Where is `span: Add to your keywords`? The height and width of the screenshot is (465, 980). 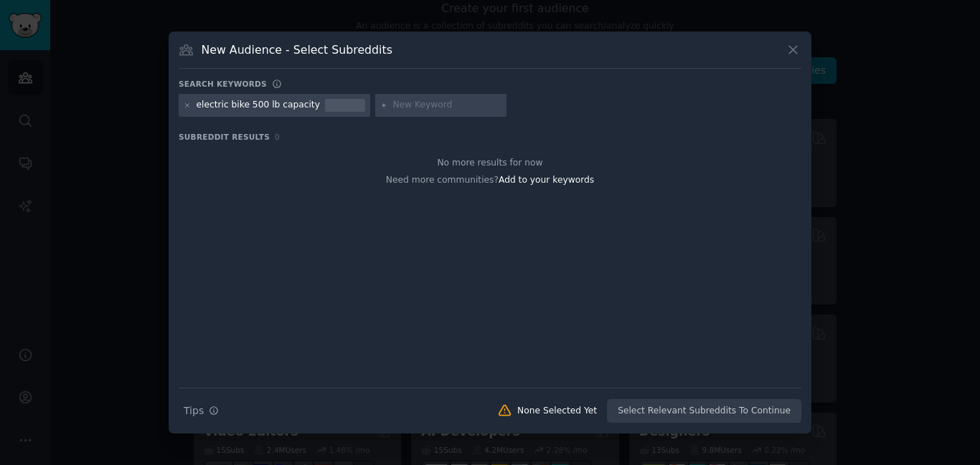
span: Add to your keywords is located at coordinates (546, 180).